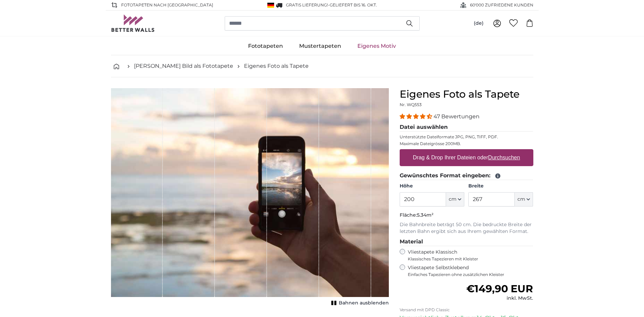 The image size is (644, 317). What do you see at coordinates (478, 23) in the screenshot?
I see `button: (de)` at bounding box center [478, 23].